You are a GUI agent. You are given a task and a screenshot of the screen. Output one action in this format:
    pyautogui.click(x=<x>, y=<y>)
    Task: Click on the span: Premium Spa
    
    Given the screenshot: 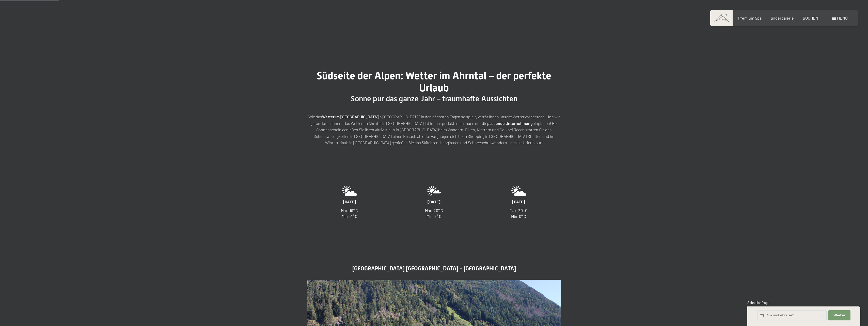 What is the action you would take?
    pyautogui.click(x=750, y=18)
    